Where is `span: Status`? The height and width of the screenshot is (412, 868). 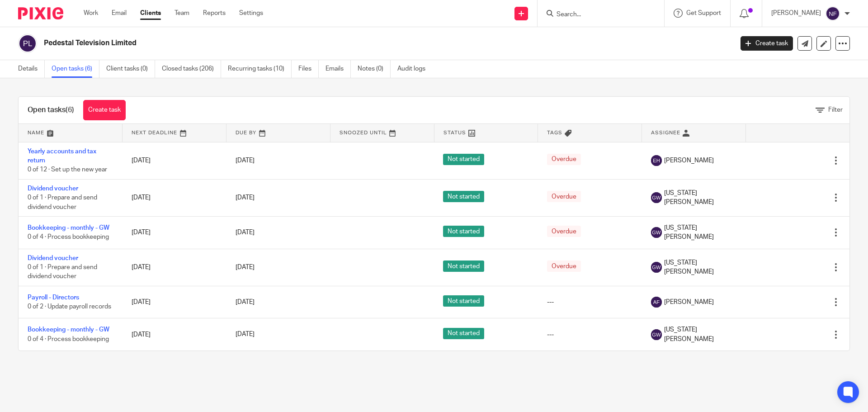
span: Status is located at coordinates (455, 132).